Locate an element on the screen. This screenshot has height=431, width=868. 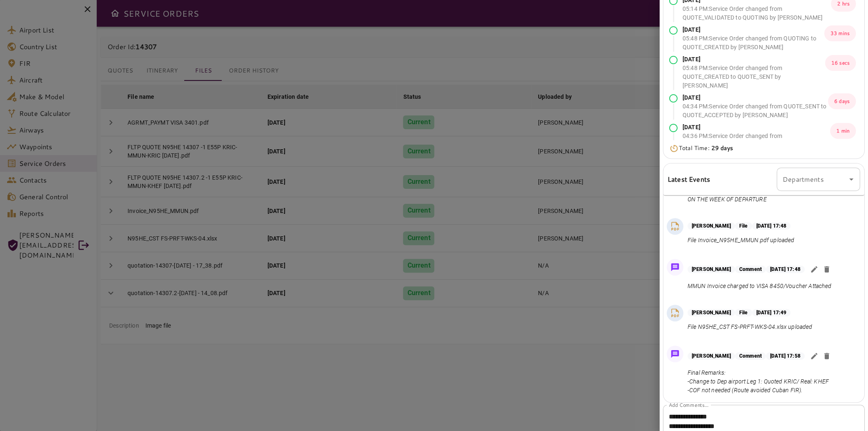
p: File Invoice_N95HE_MMUN.pdf uploaded is located at coordinates (741, 240).